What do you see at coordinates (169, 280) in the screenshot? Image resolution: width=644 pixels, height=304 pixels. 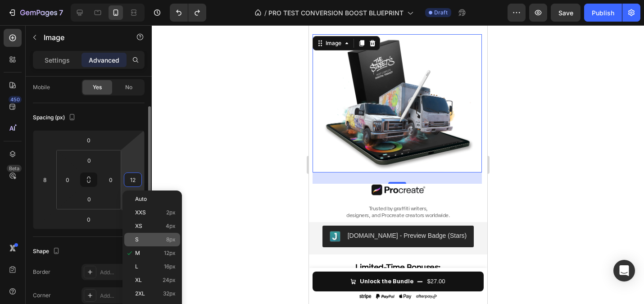 I see `span: 24px` at bounding box center [169, 280].